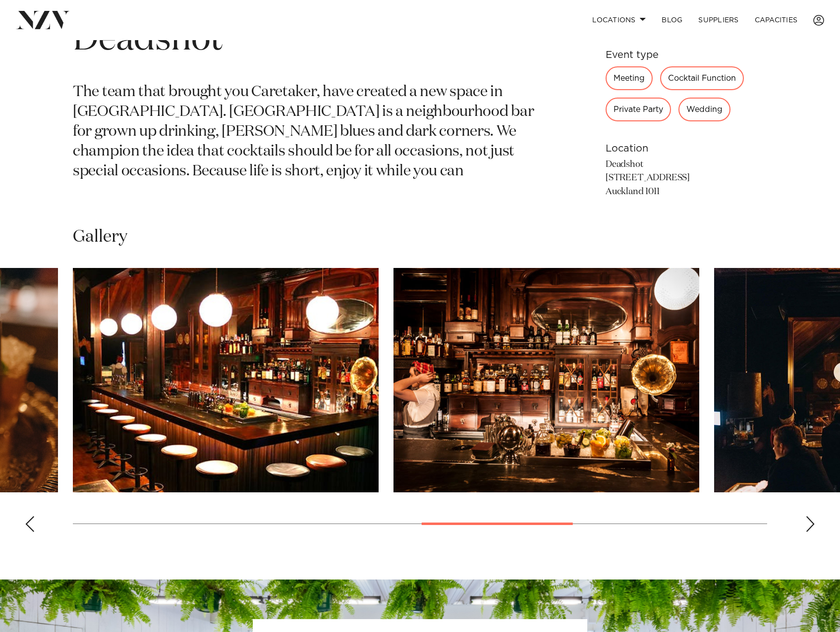 The width and height of the screenshot is (840, 632). What do you see at coordinates (672, 20) in the screenshot?
I see `a: BLOG` at bounding box center [672, 20].